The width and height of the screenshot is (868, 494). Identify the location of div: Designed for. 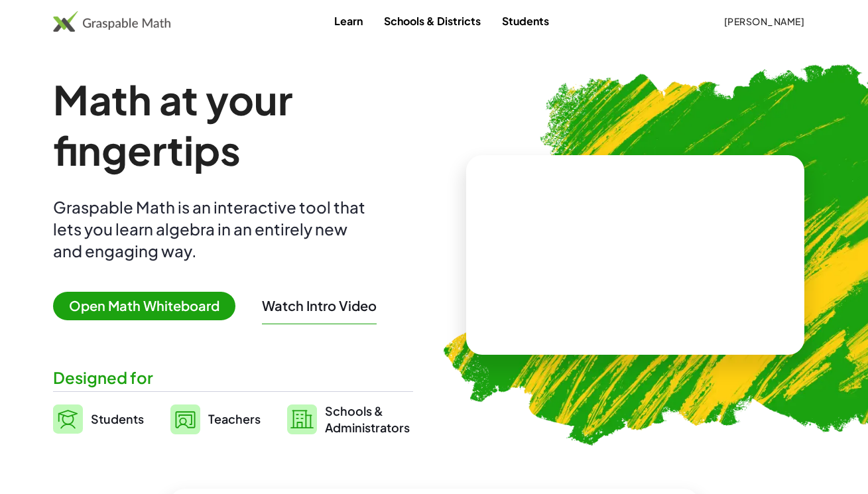
(233, 378).